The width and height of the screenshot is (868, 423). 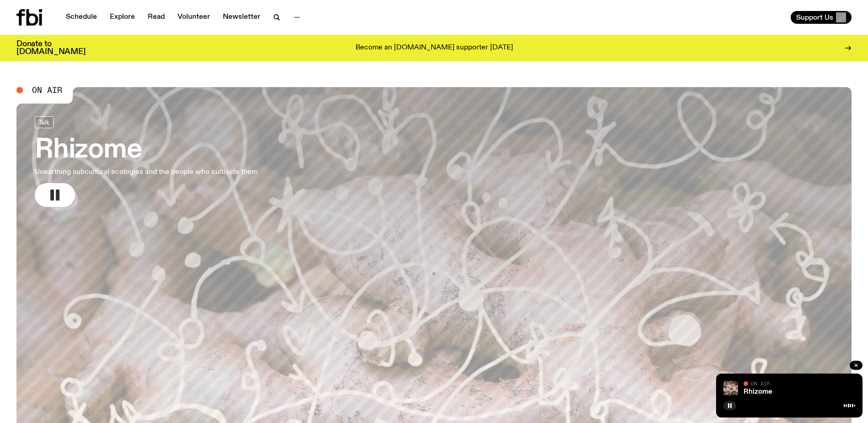 What do you see at coordinates (730, 389) in the screenshot?
I see `a: A close up picture of a bunch of ginger roots. Yellow squiggles with arrows, hearts and dots are ...` at bounding box center [730, 389].